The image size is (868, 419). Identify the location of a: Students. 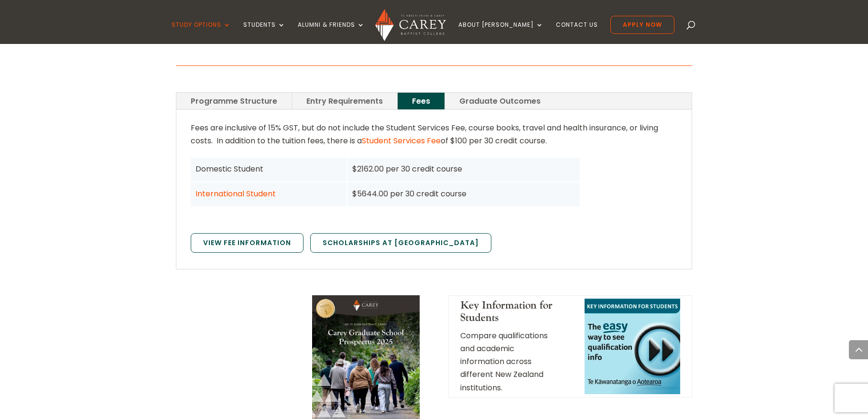
(264, 33).